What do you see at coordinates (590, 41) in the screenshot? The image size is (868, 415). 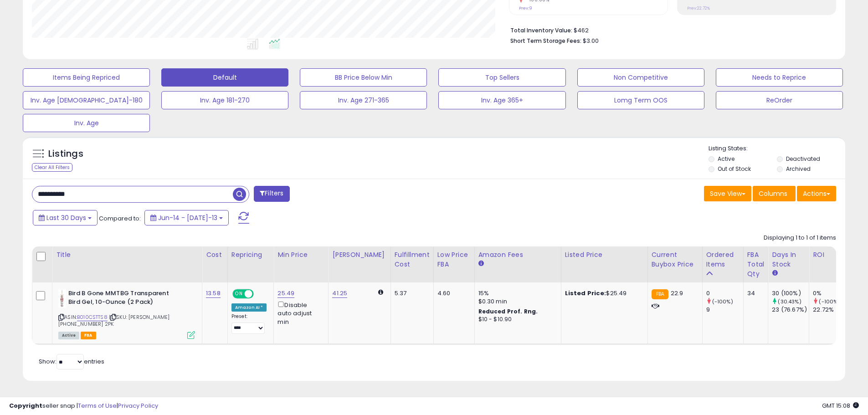 I see `span: $3.00` at bounding box center [590, 41].